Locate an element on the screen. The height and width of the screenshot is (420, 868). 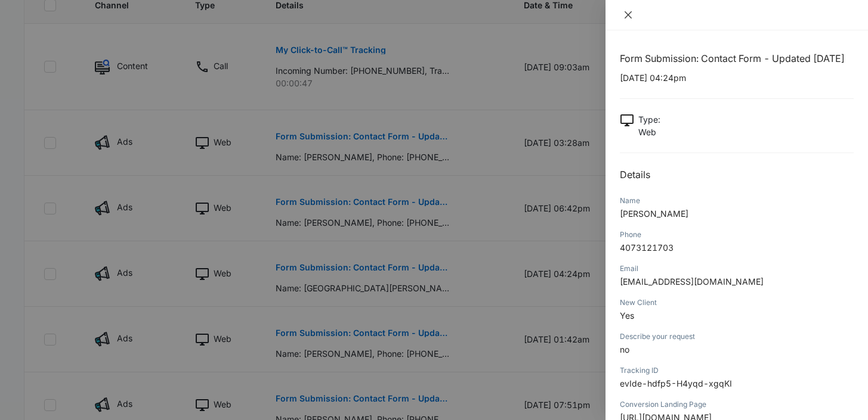
span: no is located at coordinates (625, 349).